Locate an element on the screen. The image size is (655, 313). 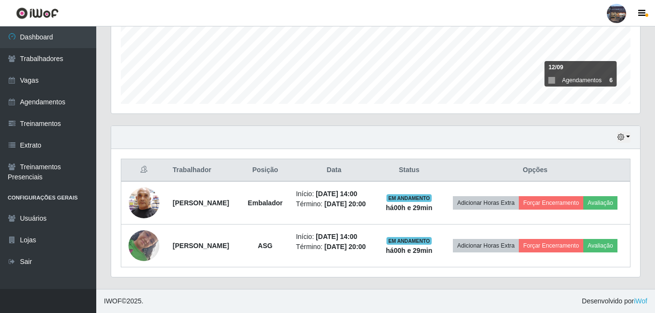
img: CoreUI Logo is located at coordinates (37, 13).